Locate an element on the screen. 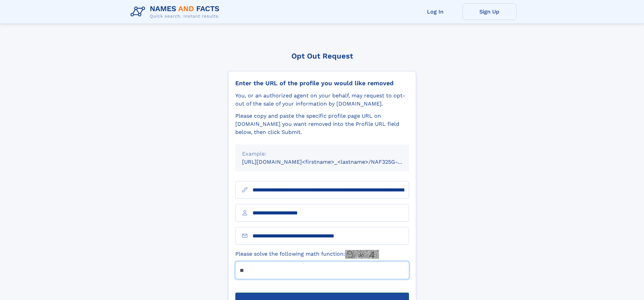  label: Please solve the following math function: is located at coordinates (307, 255).